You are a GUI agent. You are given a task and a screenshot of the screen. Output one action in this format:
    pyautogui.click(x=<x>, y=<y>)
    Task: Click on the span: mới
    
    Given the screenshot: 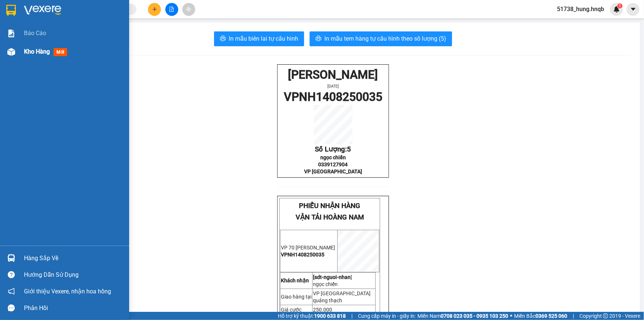 What is the action you would take?
    pyautogui.click(x=60, y=52)
    